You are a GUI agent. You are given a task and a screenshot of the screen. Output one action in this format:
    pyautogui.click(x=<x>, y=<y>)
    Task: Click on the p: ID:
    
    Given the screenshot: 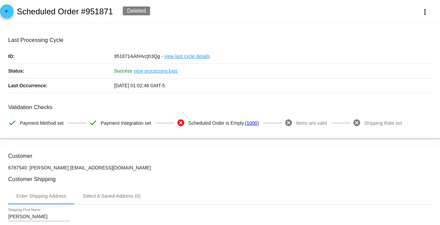 What is the action you would take?
    pyautogui.click(x=61, y=56)
    